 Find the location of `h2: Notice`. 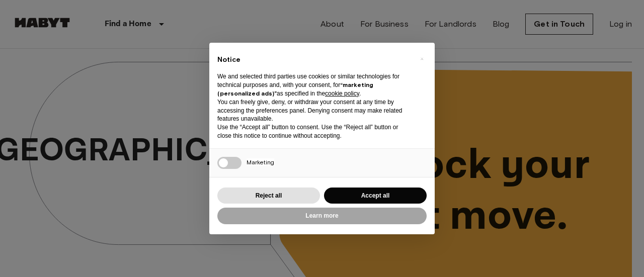

h2: Notice is located at coordinates (314, 60).